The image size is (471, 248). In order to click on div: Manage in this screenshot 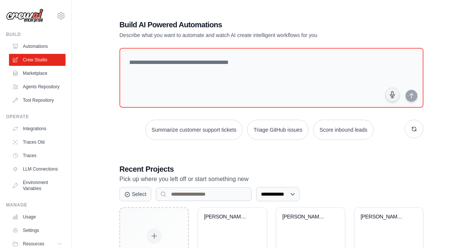, I will do `click(36, 205)`.